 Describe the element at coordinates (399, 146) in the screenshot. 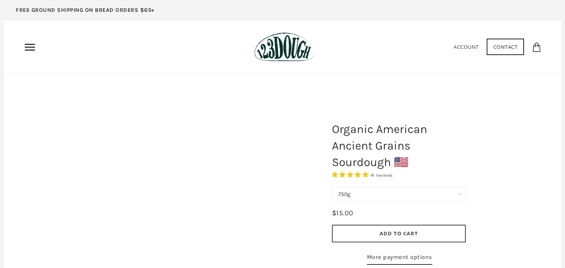

I see `h1: Organic American Ancient Grains Sourdough 🇺🇸` at that location.